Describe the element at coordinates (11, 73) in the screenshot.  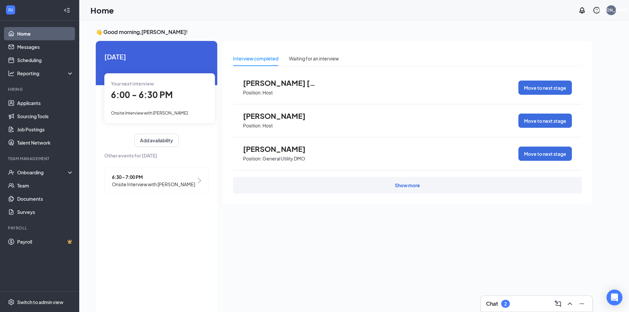
I see `svg: Analysis` at that location.